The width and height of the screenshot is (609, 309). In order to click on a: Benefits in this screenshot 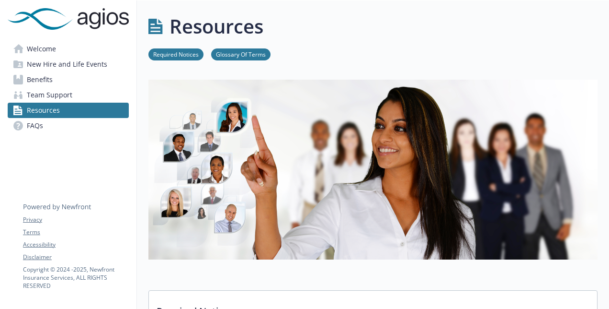, I will do `click(68, 80)`.